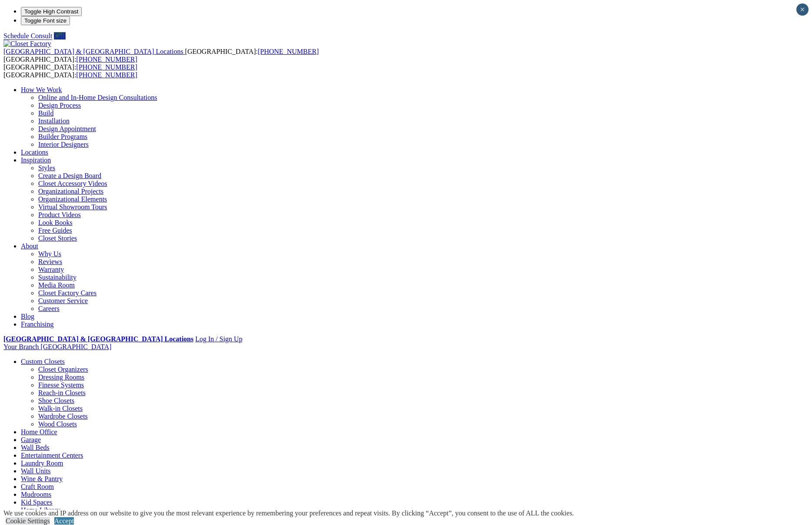 Image resolution: width=812 pixels, height=525 pixels. I want to click on a: Cookie Settings, so click(28, 521).